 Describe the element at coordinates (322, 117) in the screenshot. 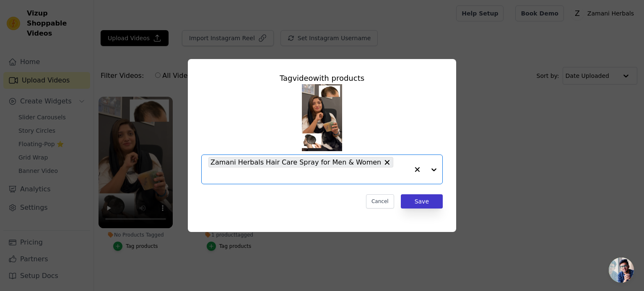

I see `img: reel-preview-zamani-herbals.myshopify.com-3698297498178565367_184730333.jpeg` at that location.